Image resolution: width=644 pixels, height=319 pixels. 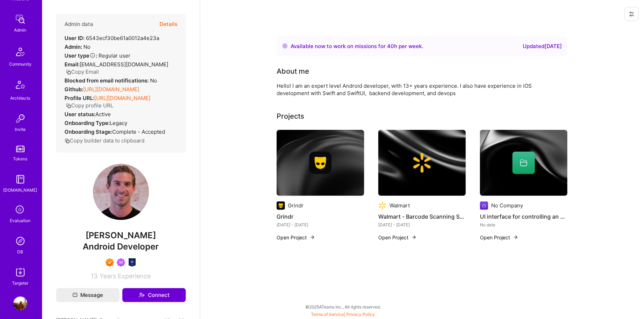 I want to click on strong: Onboarding Type:, so click(x=87, y=123).